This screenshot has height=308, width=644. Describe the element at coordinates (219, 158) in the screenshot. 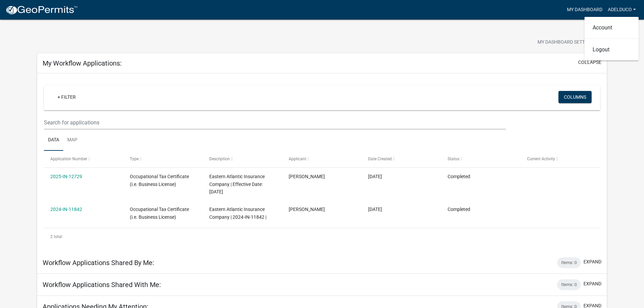

I see `span: Description` at that location.